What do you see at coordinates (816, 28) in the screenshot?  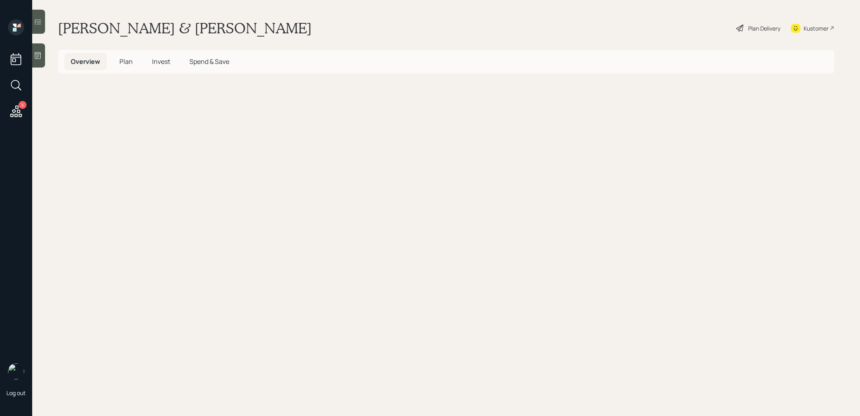 I see `div: Kustomer` at bounding box center [816, 28].